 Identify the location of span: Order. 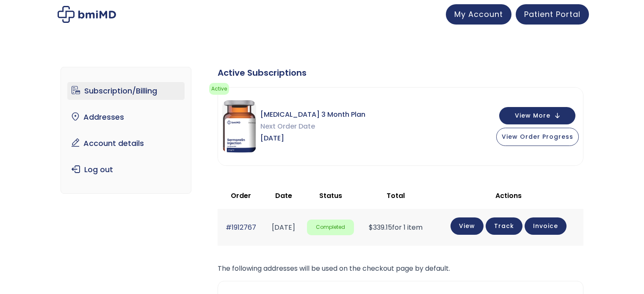
(241, 195).